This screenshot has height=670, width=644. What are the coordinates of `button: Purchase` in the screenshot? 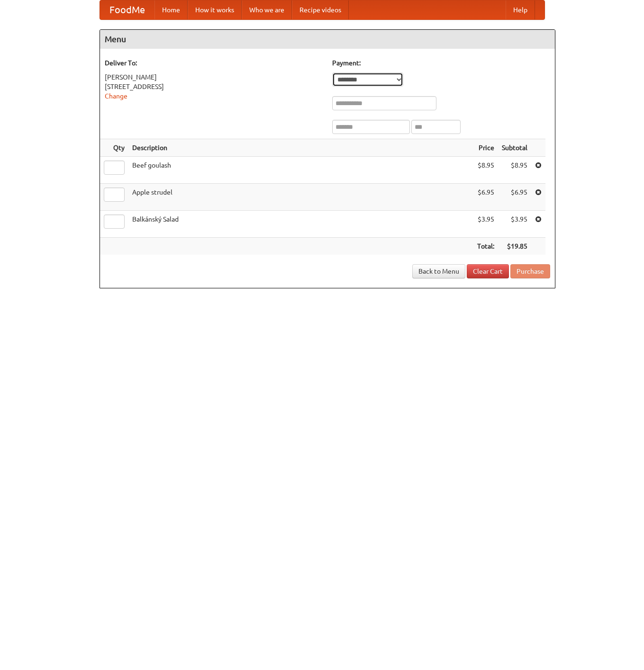 It's located at (530, 271).